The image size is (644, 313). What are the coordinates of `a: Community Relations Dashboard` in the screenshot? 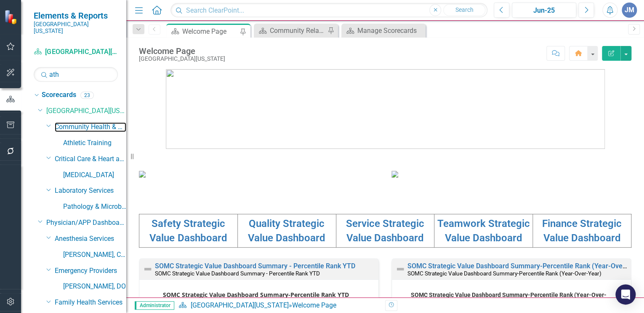 It's located at (290, 30).